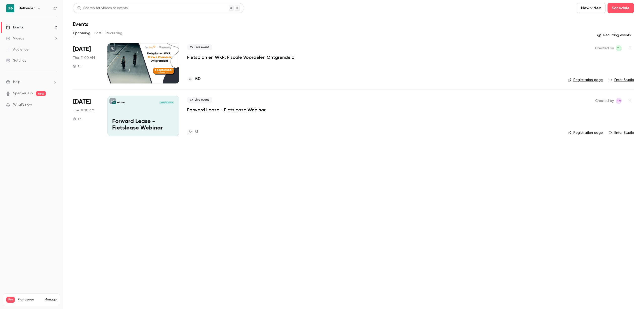 Image resolution: width=644 pixels, height=309 pixels. I want to click on a: 0, so click(193, 132).